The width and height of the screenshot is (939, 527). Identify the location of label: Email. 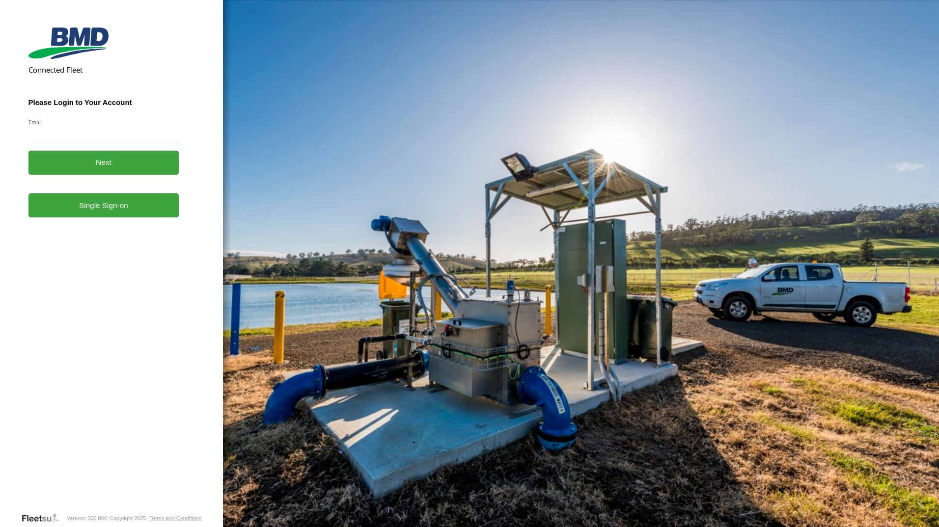
(104, 122).